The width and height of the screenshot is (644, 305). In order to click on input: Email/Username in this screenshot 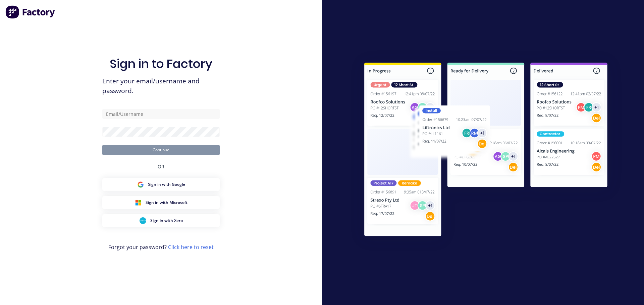, I will do `click(161, 114)`.